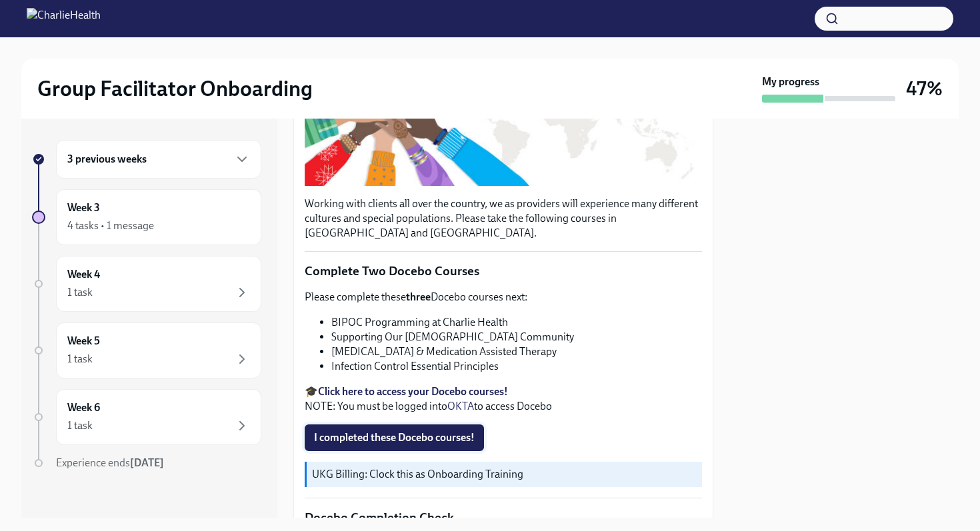  I want to click on p: Complete Two Docebo Courses, so click(503, 271).